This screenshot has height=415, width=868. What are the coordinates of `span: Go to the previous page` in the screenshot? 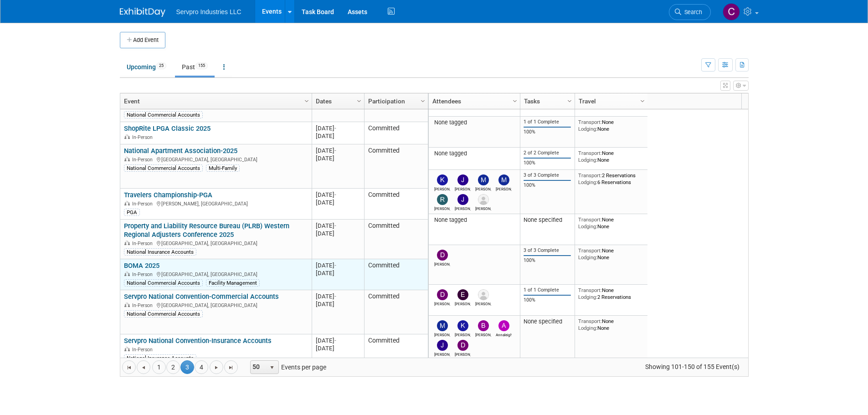 It's located at (143, 367).